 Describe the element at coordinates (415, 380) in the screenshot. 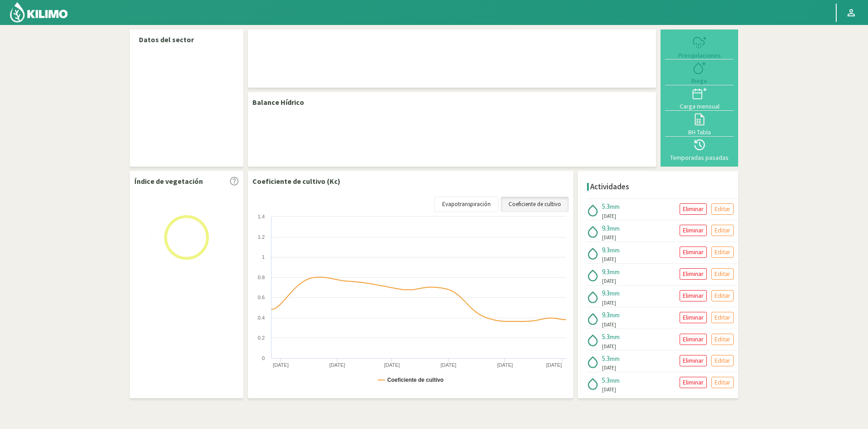

I see `text: Coeficiente de cultivo` at that location.